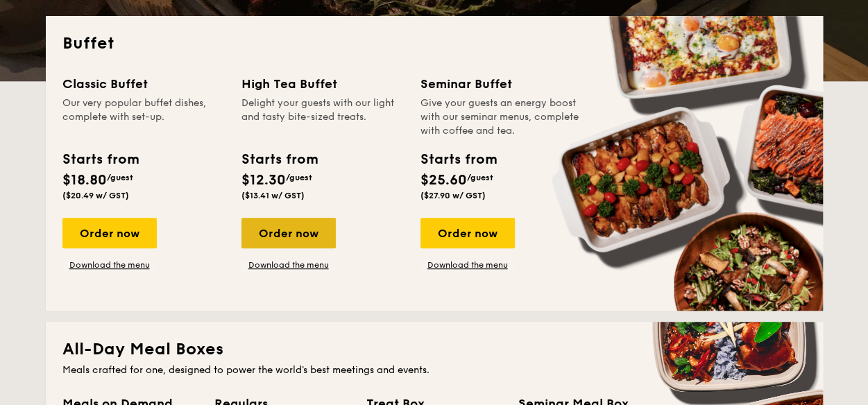 This screenshot has height=405, width=868. Describe the element at coordinates (272, 196) in the screenshot. I see `span: ($13.41 w/ GST)` at that location.